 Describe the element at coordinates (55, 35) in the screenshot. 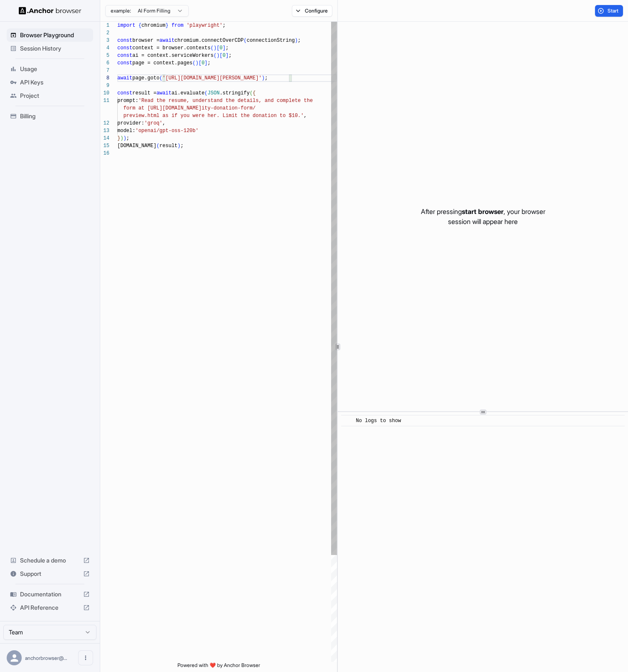

I see `span: Browser Playground` at that location.